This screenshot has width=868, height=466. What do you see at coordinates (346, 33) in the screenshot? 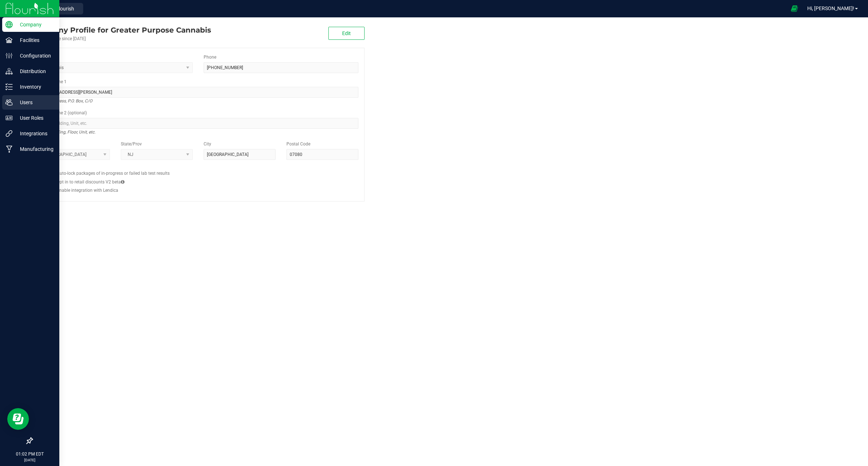
I see `span: Edit` at bounding box center [346, 33].